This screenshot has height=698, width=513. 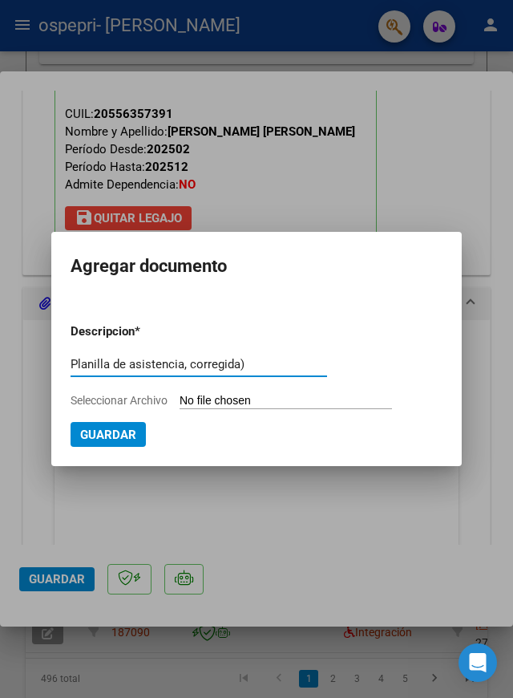 What do you see at coordinates (119, 400) in the screenshot?
I see `span: Seleccionar Archivo` at bounding box center [119, 400].